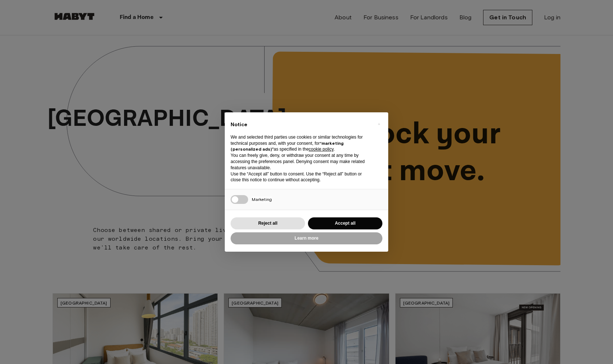 The width and height of the screenshot is (613, 364). Describe the element at coordinates (287, 146) in the screenshot. I see `strong: “marketing (personalized ads)”` at that location.